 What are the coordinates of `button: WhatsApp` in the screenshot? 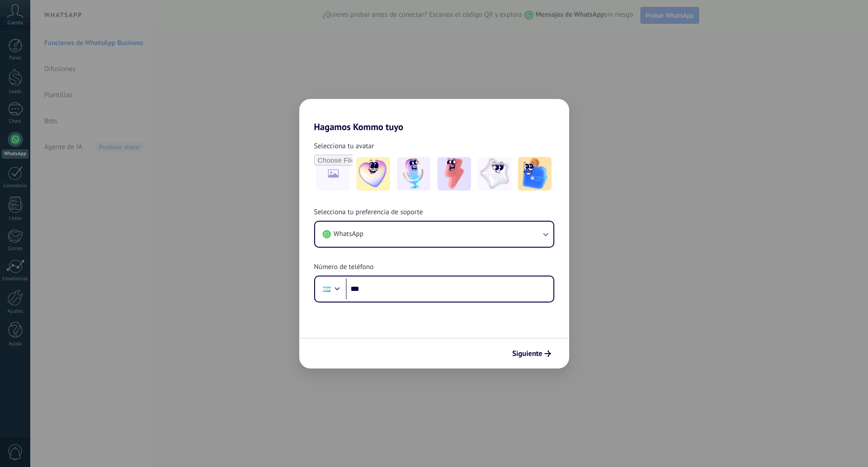 It's located at (434, 235).